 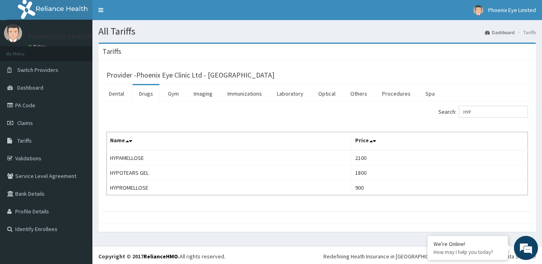 I want to click on div: We're Online!, so click(x=468, y=244).